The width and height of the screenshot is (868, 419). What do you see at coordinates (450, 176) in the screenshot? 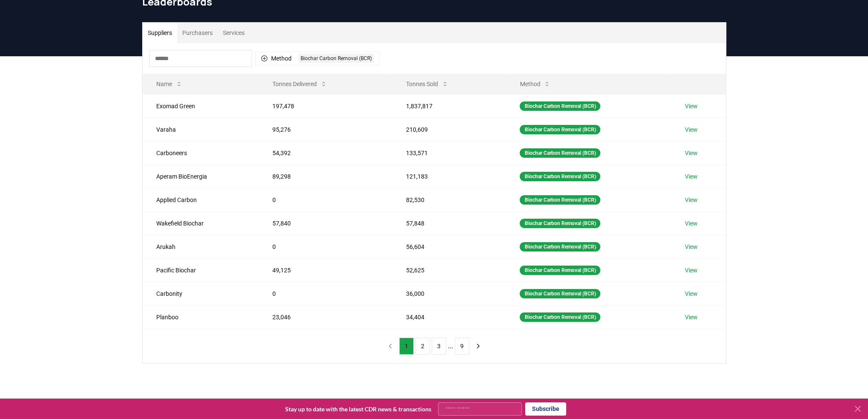
I see `td: 121,183` at bounding box center [450, 176].